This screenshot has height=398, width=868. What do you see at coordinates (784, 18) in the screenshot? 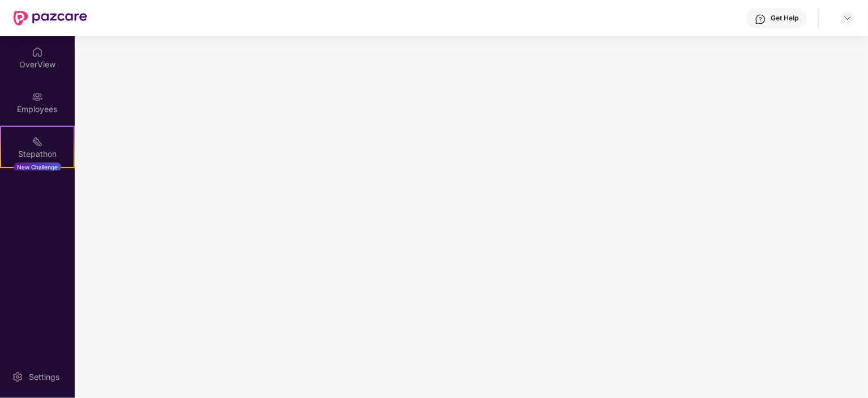
I see `div: Get Help` at bounding box center [784, 18].